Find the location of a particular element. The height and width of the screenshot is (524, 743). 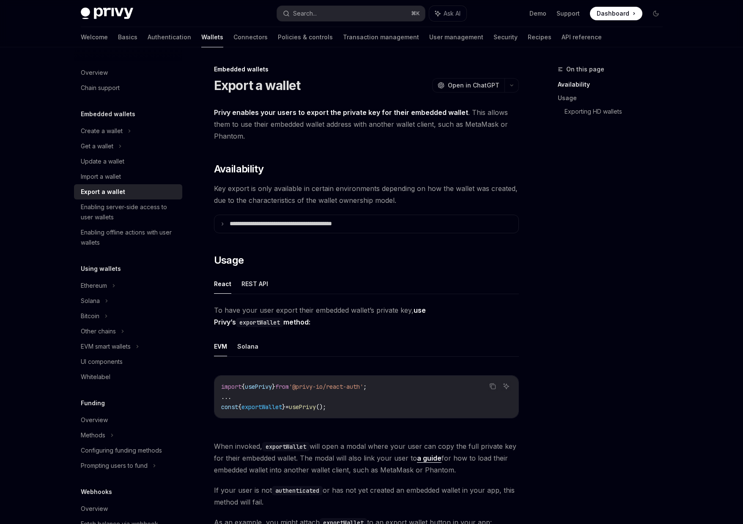

a: Transaction management is located at coordinates (381, 37).